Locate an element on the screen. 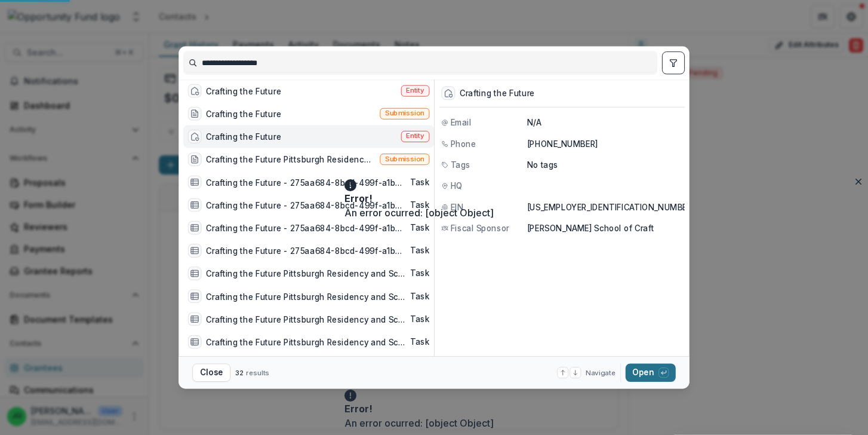 Image resolution: width=868 pixels, height=435 pixels. p: No tags is located at coordinates (543, 165).